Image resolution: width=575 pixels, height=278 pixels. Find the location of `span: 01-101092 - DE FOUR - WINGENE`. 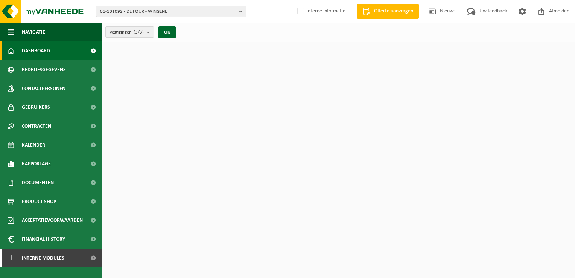

span: 01-101092 - DE FOUR - WINGENE is located at coordinates (168, 12).